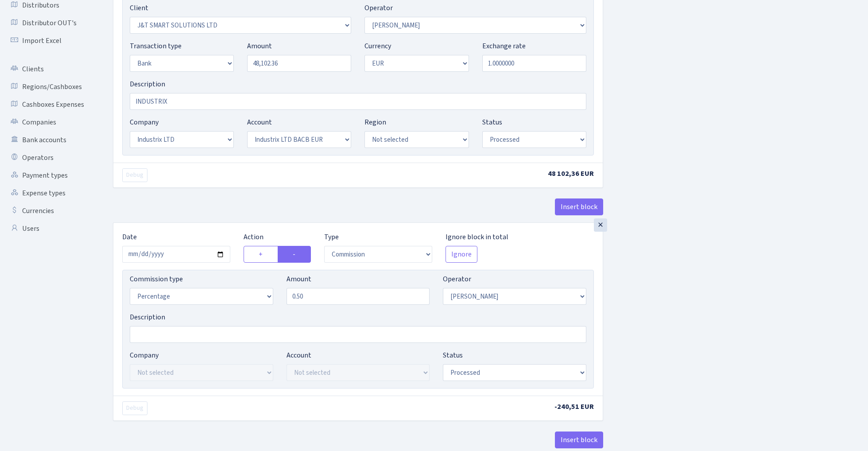  Describe the element at coordinates (49, 193) in the screenshot. I see `a: Expense types` at that location.